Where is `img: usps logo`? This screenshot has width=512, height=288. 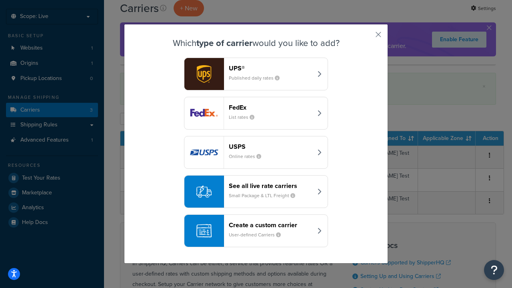
img: usps logo is located at coordinates (204, 152).